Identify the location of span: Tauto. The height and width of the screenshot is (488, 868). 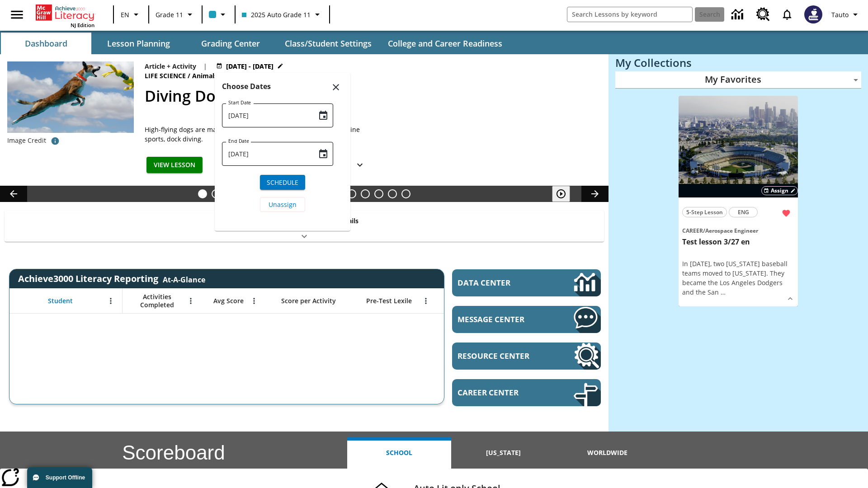
(840, 14).